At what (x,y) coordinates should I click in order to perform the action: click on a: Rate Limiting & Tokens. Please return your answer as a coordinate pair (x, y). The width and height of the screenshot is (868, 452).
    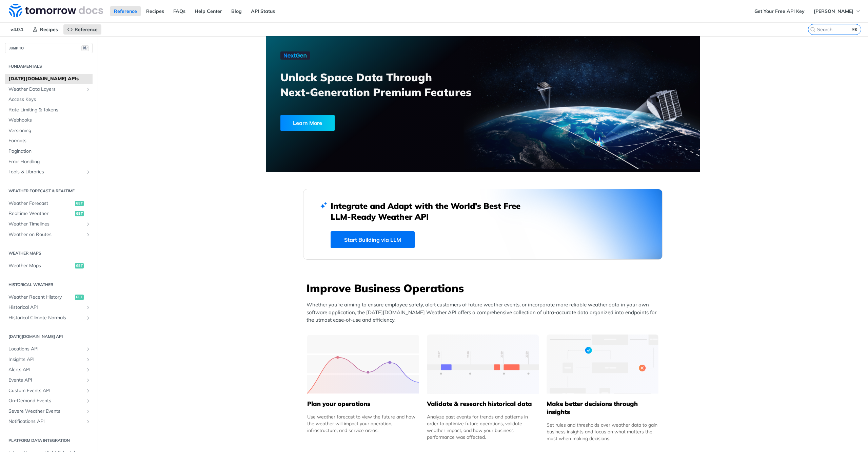
    Looking at the image, I should click on (49, 110).